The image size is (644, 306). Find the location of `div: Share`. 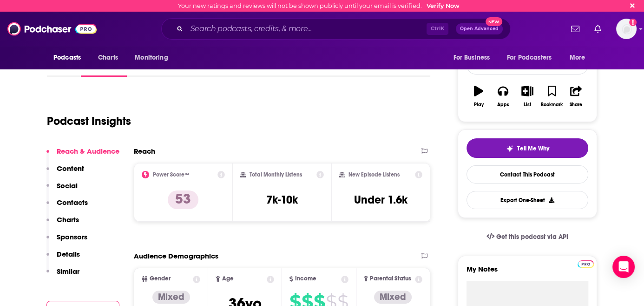

div: Share is located at coordinates (576, 105).